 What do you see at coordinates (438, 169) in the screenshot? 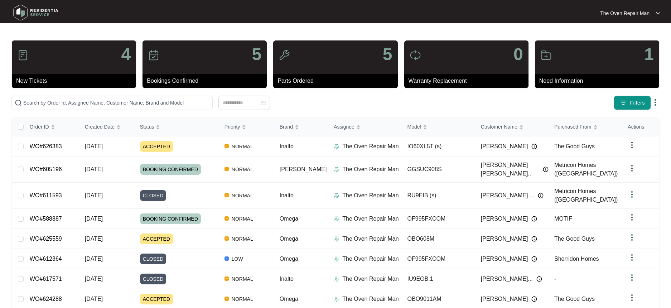
I see `td: GGSUC908S` at bounding box center [438, 169].